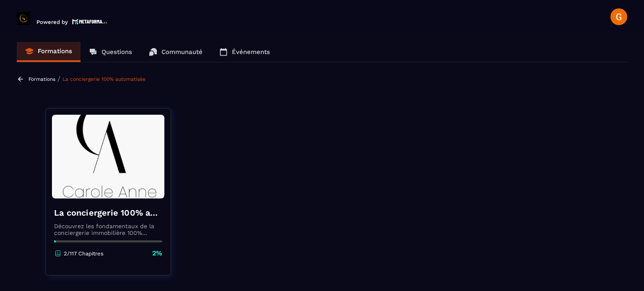 Image resolution: width=644 pixels, height=291 pixels. I want to click on p: Questions, so click(116, 52).